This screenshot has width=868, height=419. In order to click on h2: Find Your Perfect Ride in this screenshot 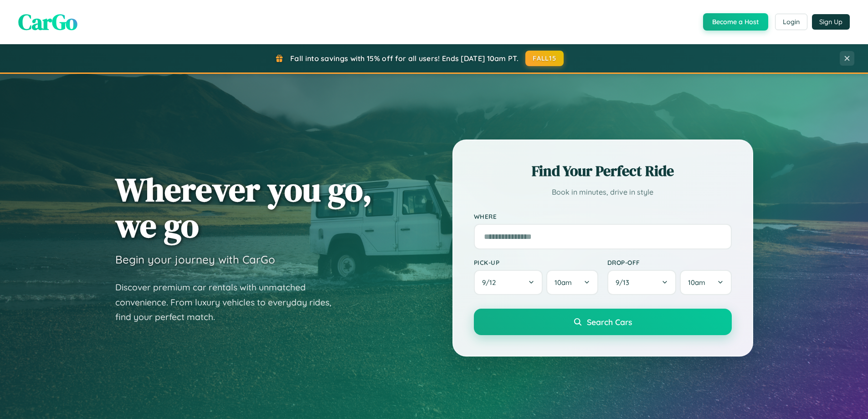, I will do `click(602, 171)`.